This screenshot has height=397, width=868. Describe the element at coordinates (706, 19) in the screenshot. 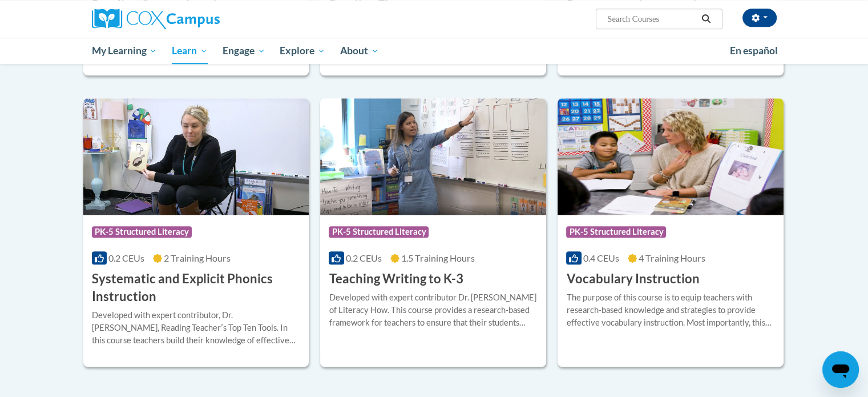

I see `button: Search` at that location.